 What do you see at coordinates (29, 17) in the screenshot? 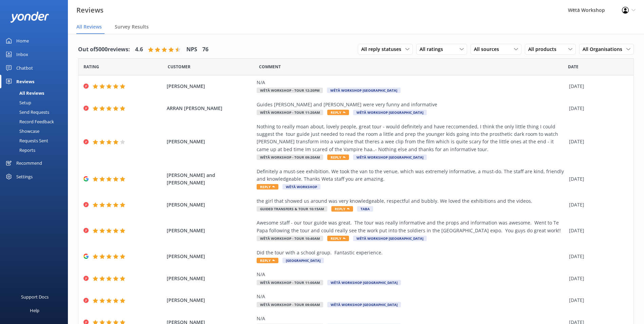
I see `img: yonder-white-logo.png` at bounding box center [29, 17].